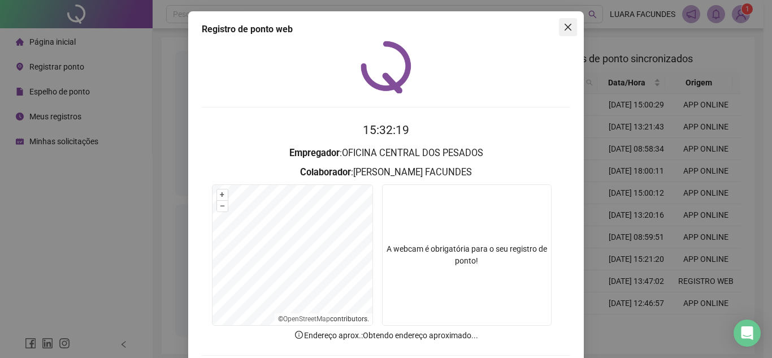  I want to click on strong: Colaborador, so click(325, 172).